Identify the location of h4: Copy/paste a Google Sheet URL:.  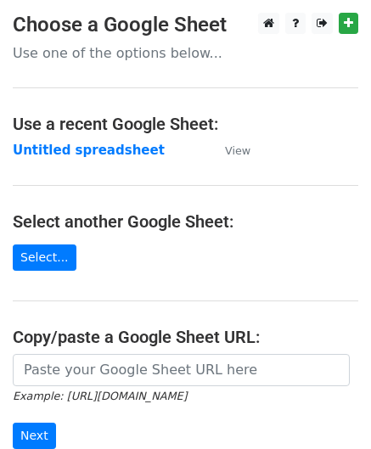
(185, 337).